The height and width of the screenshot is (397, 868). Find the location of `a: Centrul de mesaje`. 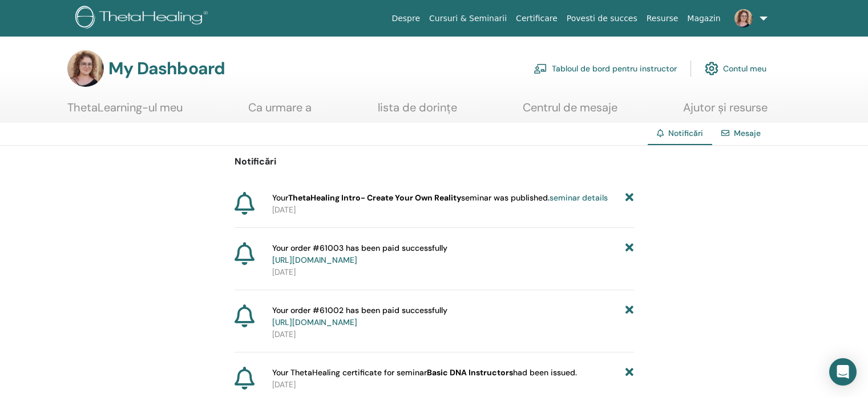

a: Centrul de mesaje is located at coordinates (570, 111).